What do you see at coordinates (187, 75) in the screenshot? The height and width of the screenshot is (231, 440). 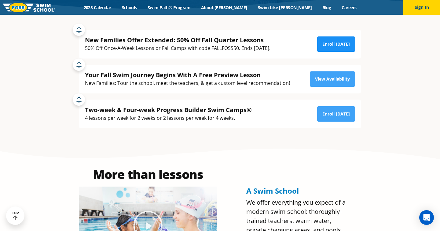 I see `div: Your Fall Swim Journey Begins With A Free Preview Lesson` at bounding box center [187, 75].